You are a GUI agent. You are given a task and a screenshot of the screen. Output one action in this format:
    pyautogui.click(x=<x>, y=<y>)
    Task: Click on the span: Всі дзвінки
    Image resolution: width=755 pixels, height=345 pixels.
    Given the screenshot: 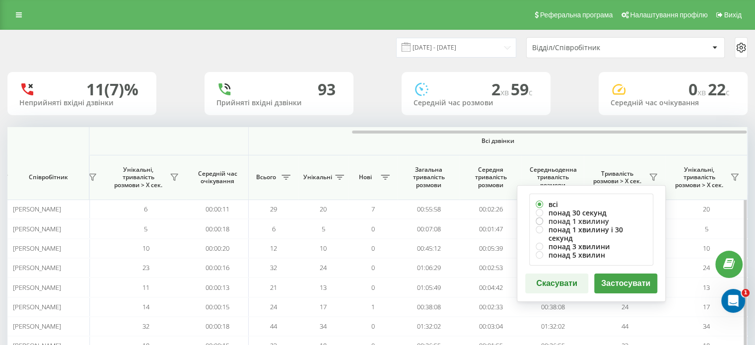 What is the action you would take?
    pyautogui.click(x=498, y=141)
    